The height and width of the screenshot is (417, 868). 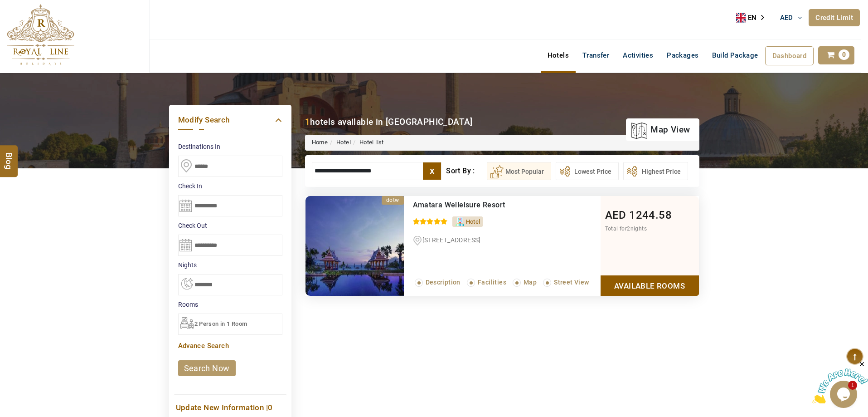 I want to click on span: Hotel, so click(x=473, y=221).